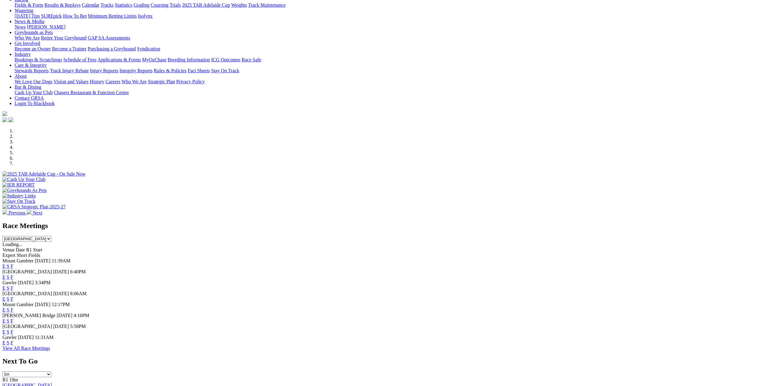  Describe the element at coordinates (62, 5) in the screenshot. I see `a: Results & Replays` at that location.